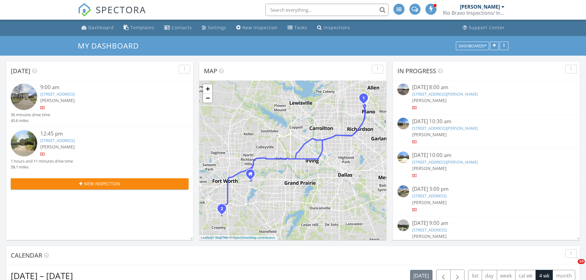  I want to click on a: Zoom out, so click(208, 98).